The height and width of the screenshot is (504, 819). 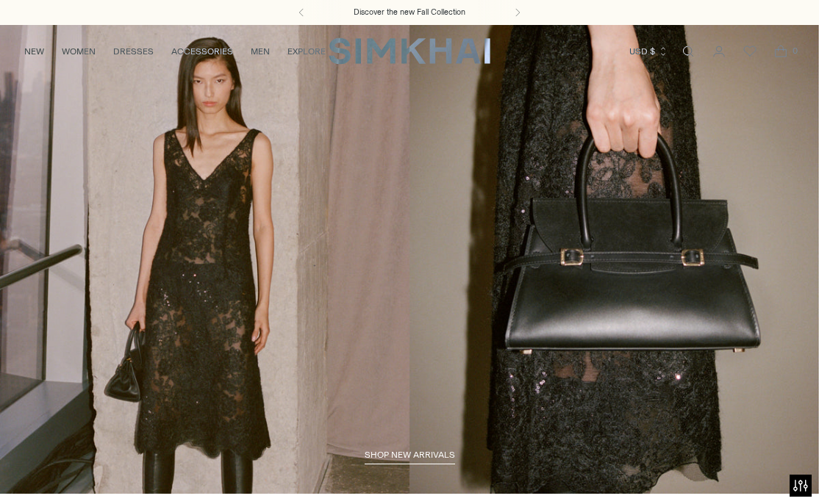 What do you see at coordinates (648, 51) in the screenshot?
I see `button: USD $` at bounding box center [648, 51].